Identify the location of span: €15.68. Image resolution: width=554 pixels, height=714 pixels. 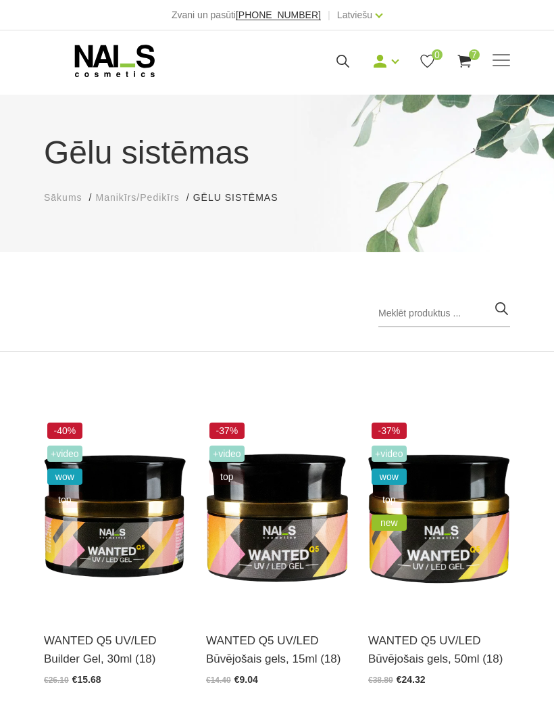
(87, 679).